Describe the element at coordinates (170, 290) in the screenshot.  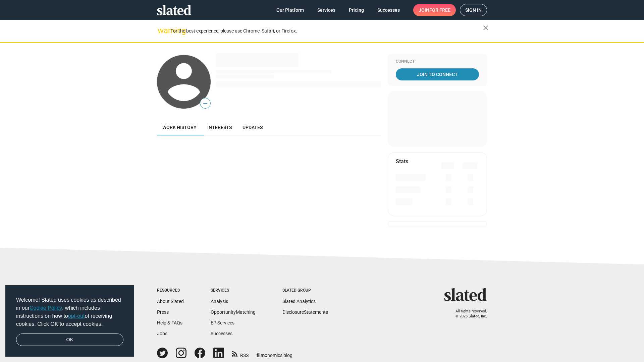
I see `div: Resources` at that location.